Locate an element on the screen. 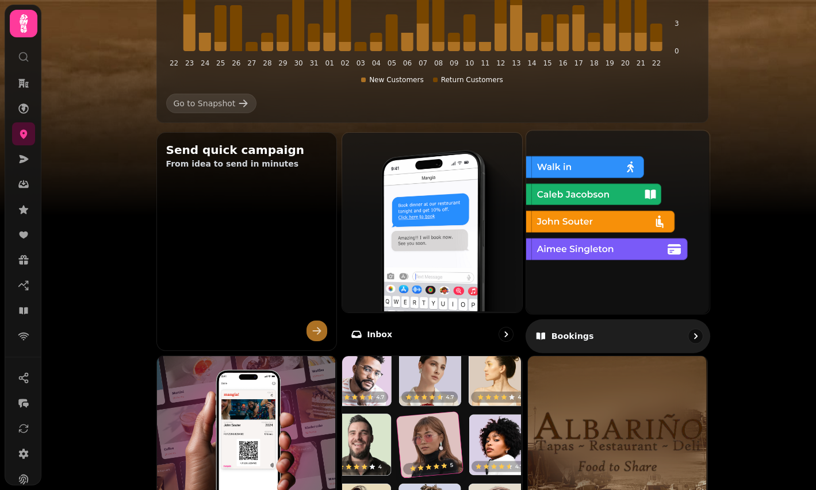 This screenshot has height=490, width=816. tspan: 3 is located at coordinates (677, 24).